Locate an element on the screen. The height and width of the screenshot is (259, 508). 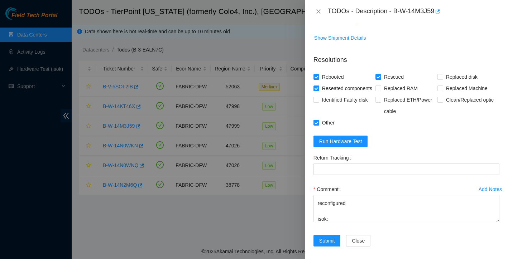
span: Rebooted is located at coordinates (333, 77).